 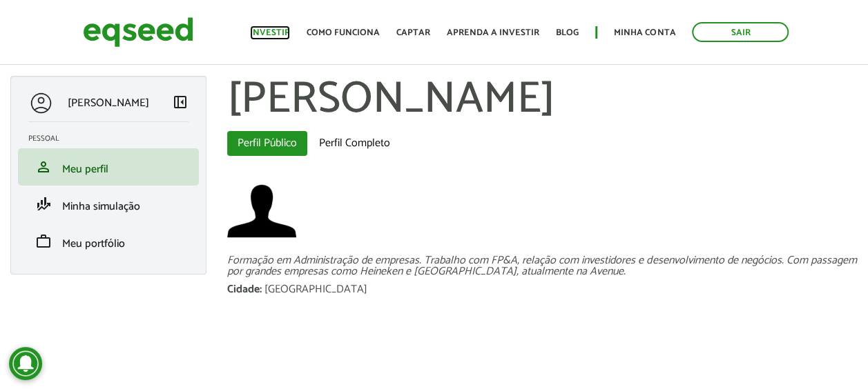 I want to click on a: Captar, so click(x=413, y=32).